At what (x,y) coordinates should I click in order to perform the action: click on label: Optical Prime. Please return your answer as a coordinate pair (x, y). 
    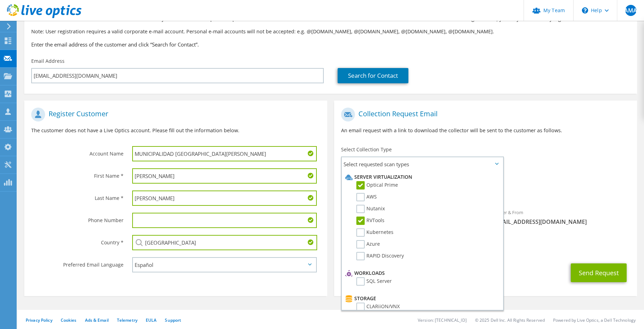
    Looking at the image, I should click on (377, 185).